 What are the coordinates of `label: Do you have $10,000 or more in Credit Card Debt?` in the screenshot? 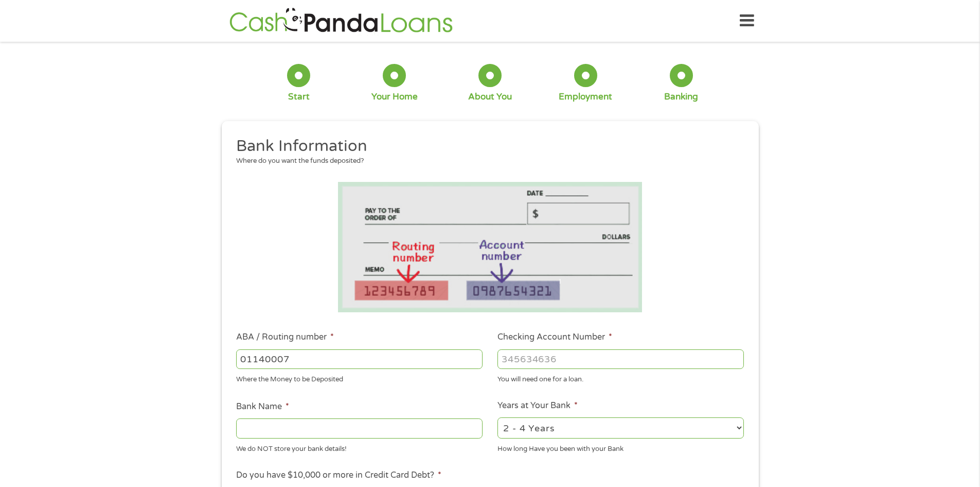 It's located at (339, 474).